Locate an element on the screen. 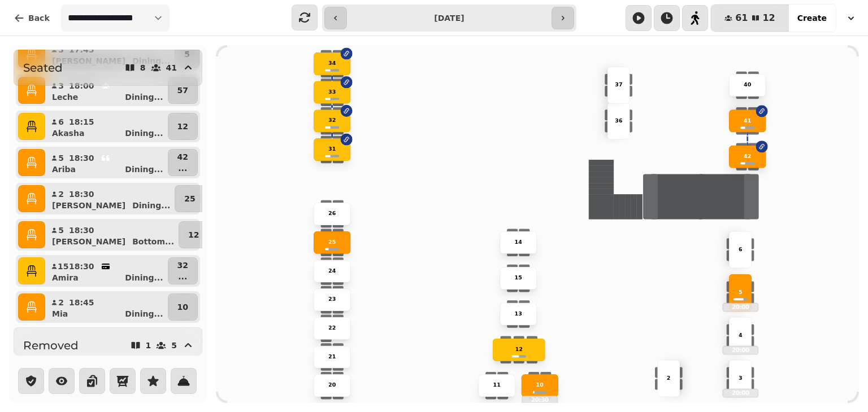 The width and height of the screenshot is (868, 412). button: Seated841 is located at coordinates (108, 68).